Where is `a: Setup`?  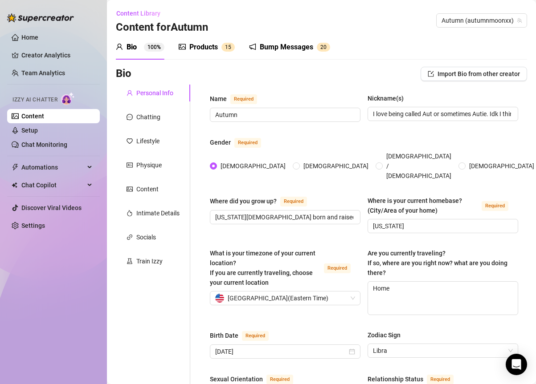 a: Setup is located at coordinates (29, 130).